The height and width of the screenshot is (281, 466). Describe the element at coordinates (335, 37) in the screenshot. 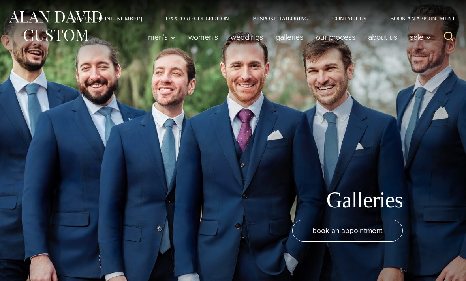

I see `a: Our Process` at that location.